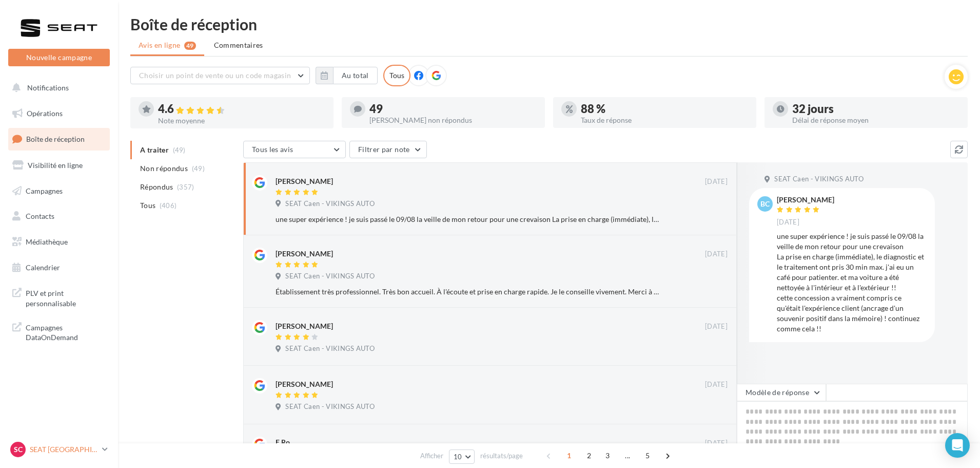 Image resolution: width=980 pixels, height=468 pixels. Describe the element at coordinates (242, 121) in the screenshot. I see `div: Note moyenne` at that location.